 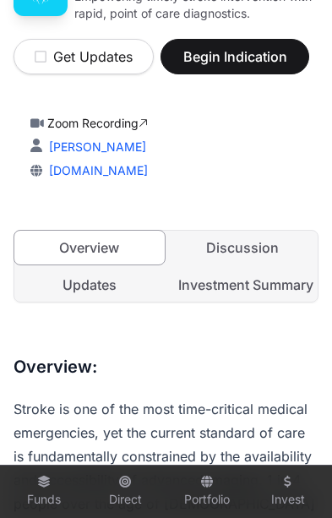 I want to click on a: Begin Indication, so click(x=235, y=64).